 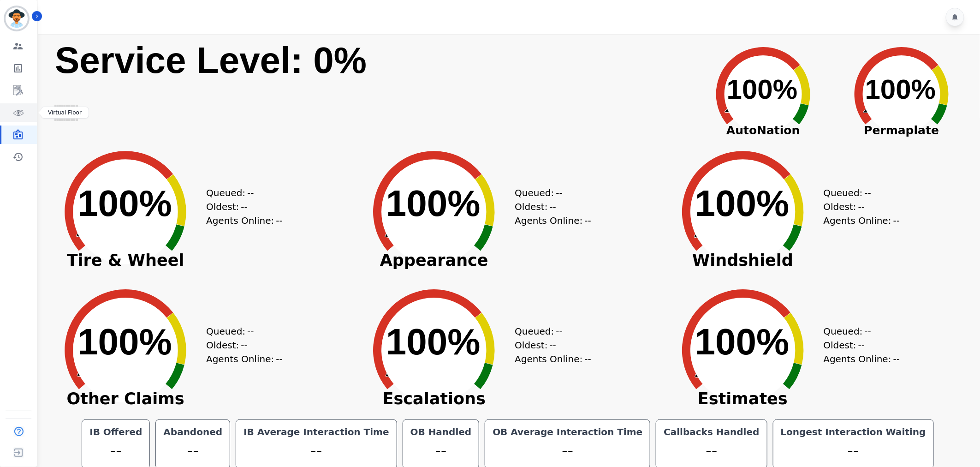 What do you see at coordinates (126, 260) in the screenshot?
I see `span: Tire & Wheel` at bounding box center [126, 260].